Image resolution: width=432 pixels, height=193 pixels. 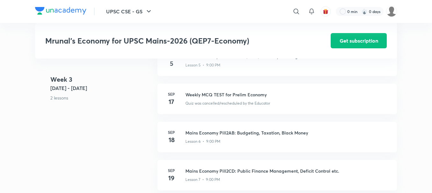 What do you see at coordinates (277, 65) in the screenshot?
I see `a: Oct5Mains Economy Pill3AB: BOP, CAD, Currency Exchange FDI FPILesson 5 • 9:00 PM` at bounding box center [277, 65].